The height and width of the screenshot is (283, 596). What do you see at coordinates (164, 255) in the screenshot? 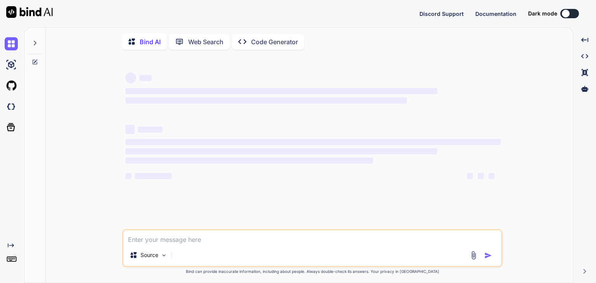
I see `img: Pick Models` at bounding box center [164, 255].